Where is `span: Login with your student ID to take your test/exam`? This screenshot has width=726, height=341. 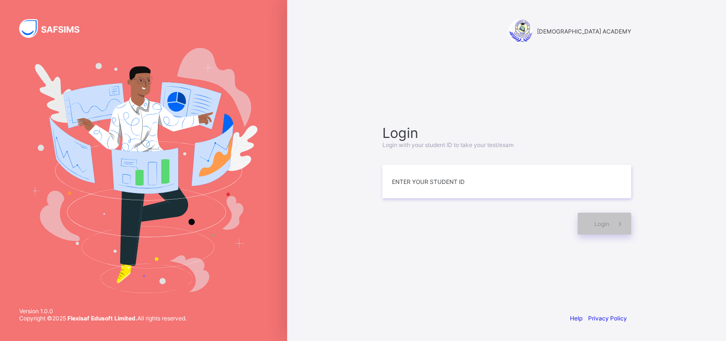 span: Login with your student ID to take your test/exam is located at coordinates (448, 145).